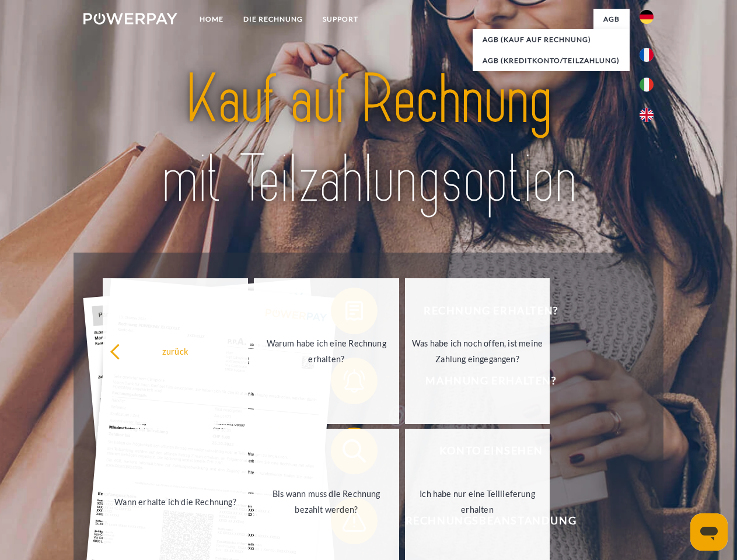 The width and height of the screenshot is (737, 560). I want to click on div: zurück, so click(175, 351).